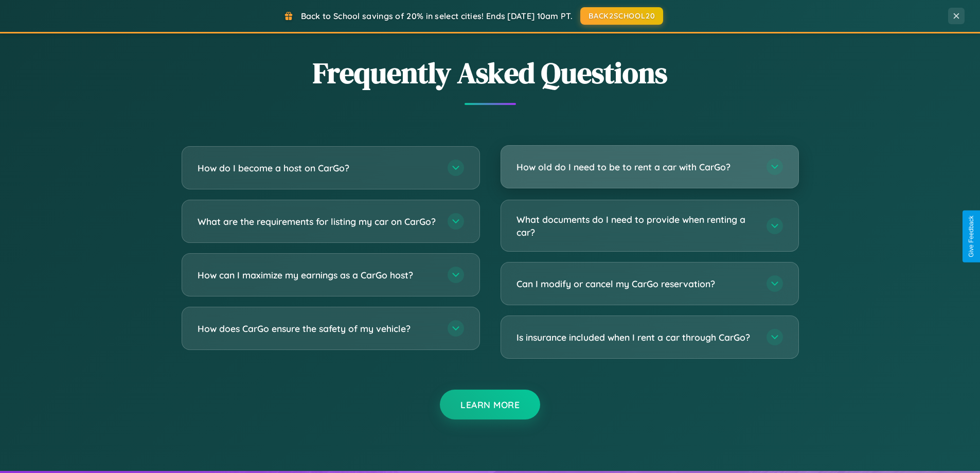  I want to click on button: Learn More, so click(490, 405).